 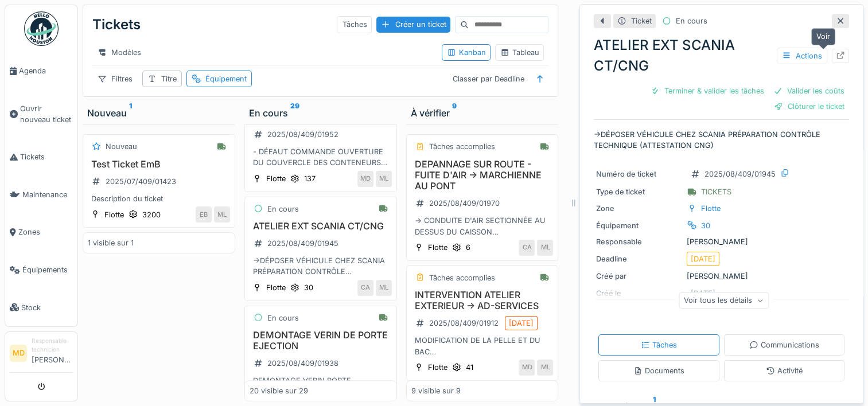 I want to click on div: Créé par, so click(x=639, y=276).